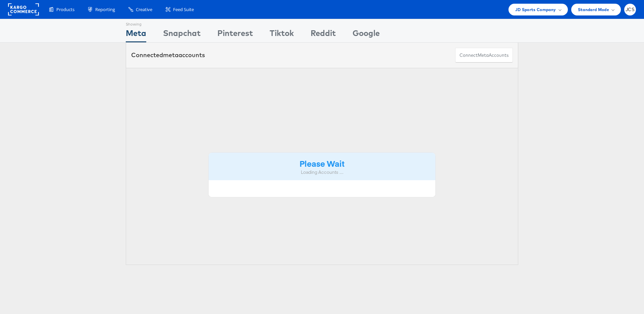 Image resolution: width=644 pixels, height=314 pixels. Describe the element at coordinates (322, 163) in the screenshot. I see `strong: Please Wait` at that location.